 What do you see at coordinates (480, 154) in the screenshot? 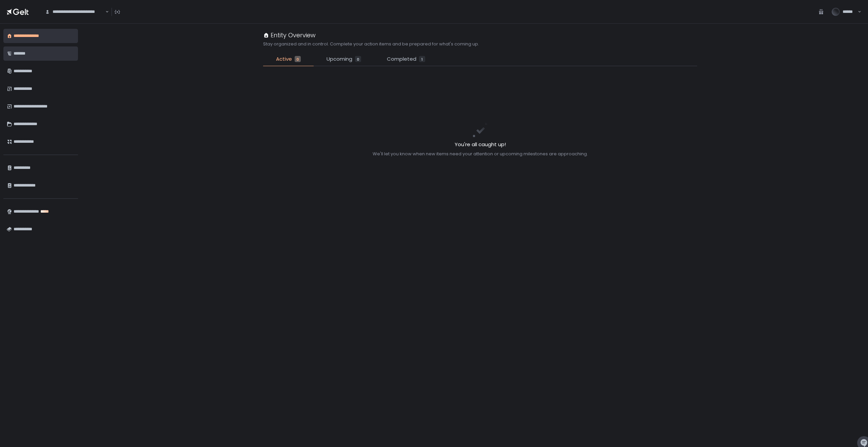
I see `div: We'll let you know when new items need your attention or upcoming milestones are approaching.` at bounding box center [480, 154].